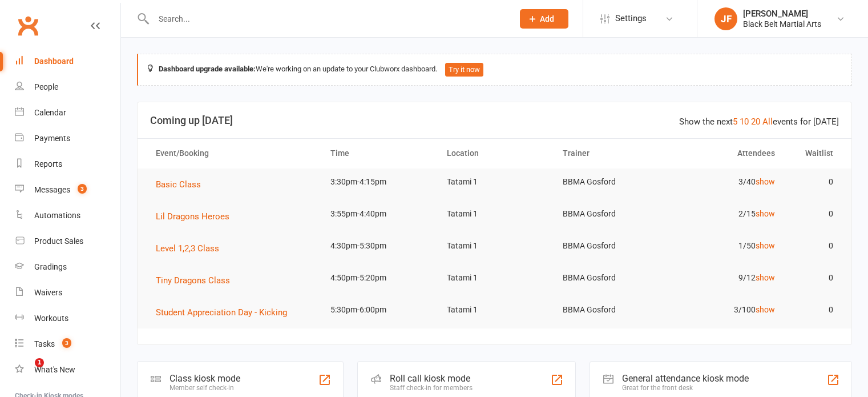 The width and height of the screenshot is (868, 397). Describe the element at coordinates (178, 184) in the screenshot. I see `span: Basic Class` at that location.